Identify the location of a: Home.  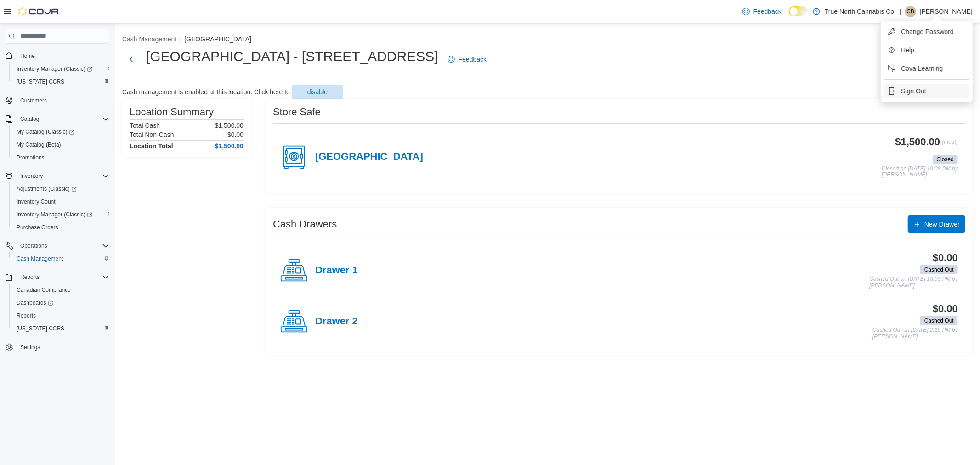
(27, 56).